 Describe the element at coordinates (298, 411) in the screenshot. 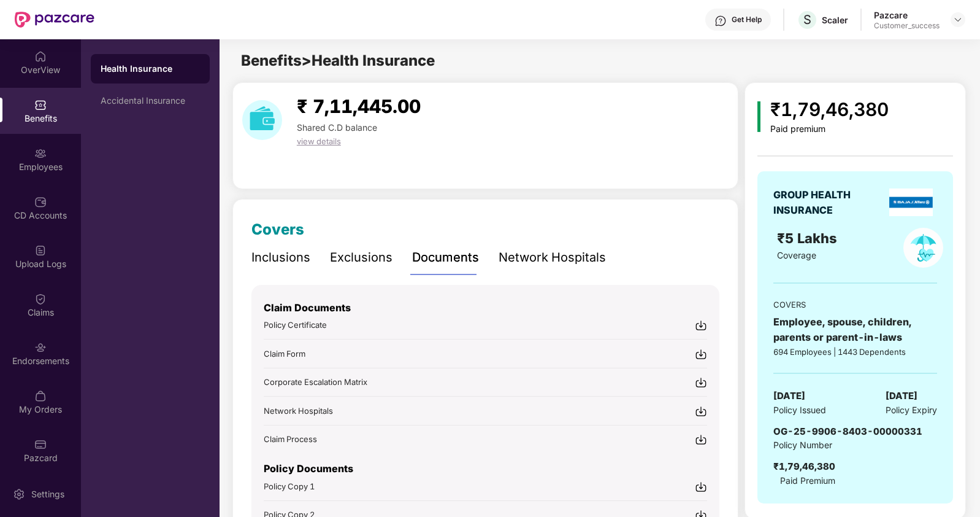

I see `span: Network Hospitals` at that location.